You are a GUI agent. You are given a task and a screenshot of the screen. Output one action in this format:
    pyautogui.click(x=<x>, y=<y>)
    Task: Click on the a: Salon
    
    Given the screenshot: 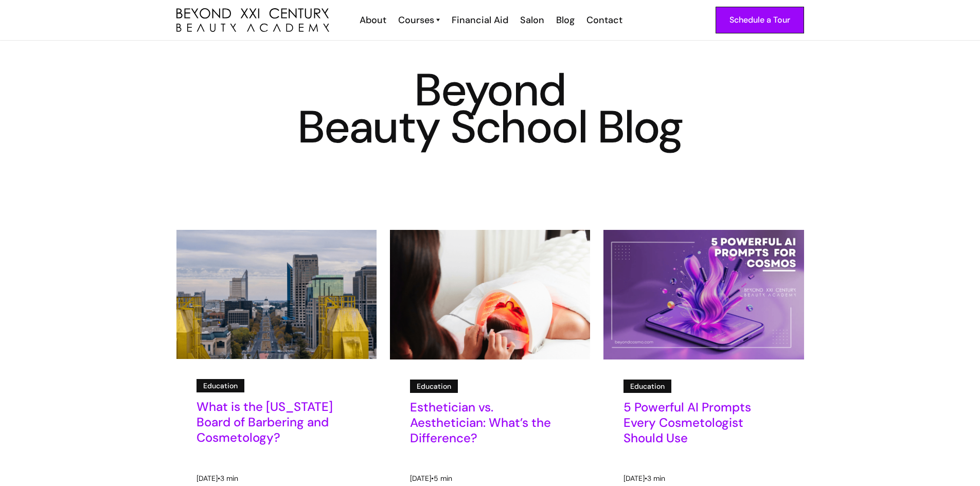 What is the action you would take?
    pyautogui.click(x=531, y=20)
    